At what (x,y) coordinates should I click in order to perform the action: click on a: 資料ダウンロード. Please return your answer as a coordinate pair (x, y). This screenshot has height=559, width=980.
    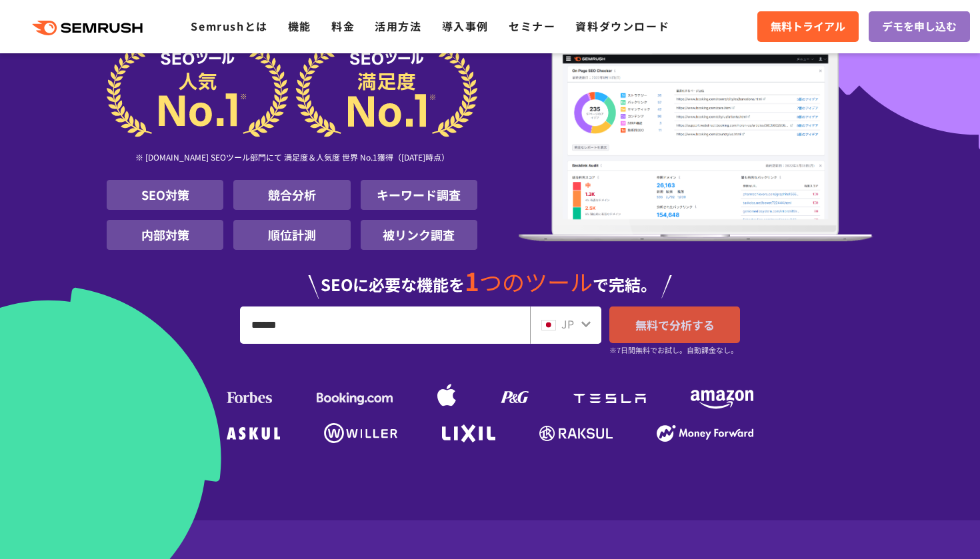
    Looking at the image, I should click on (622, 26).